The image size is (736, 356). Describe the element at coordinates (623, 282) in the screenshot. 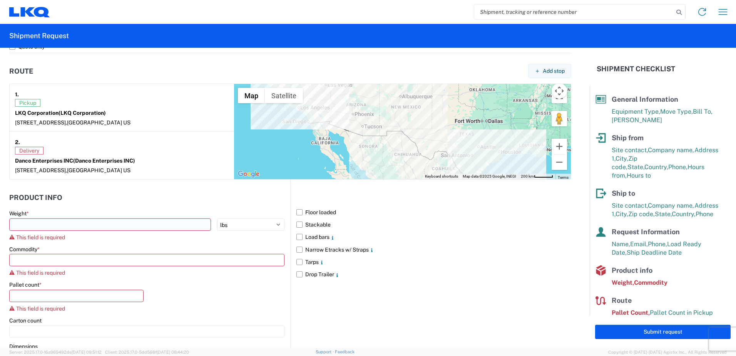

I see `span: Weight,` at that location.